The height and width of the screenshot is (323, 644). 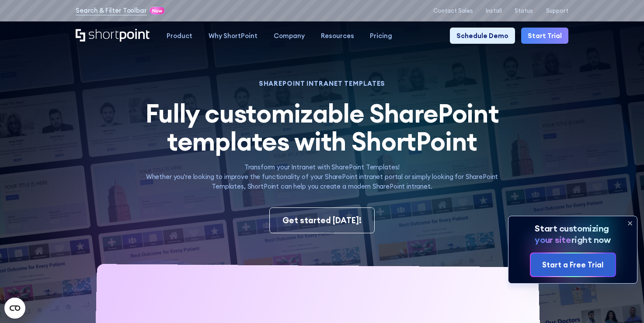 I want to click on div: Product, so click(x=179, y=36).